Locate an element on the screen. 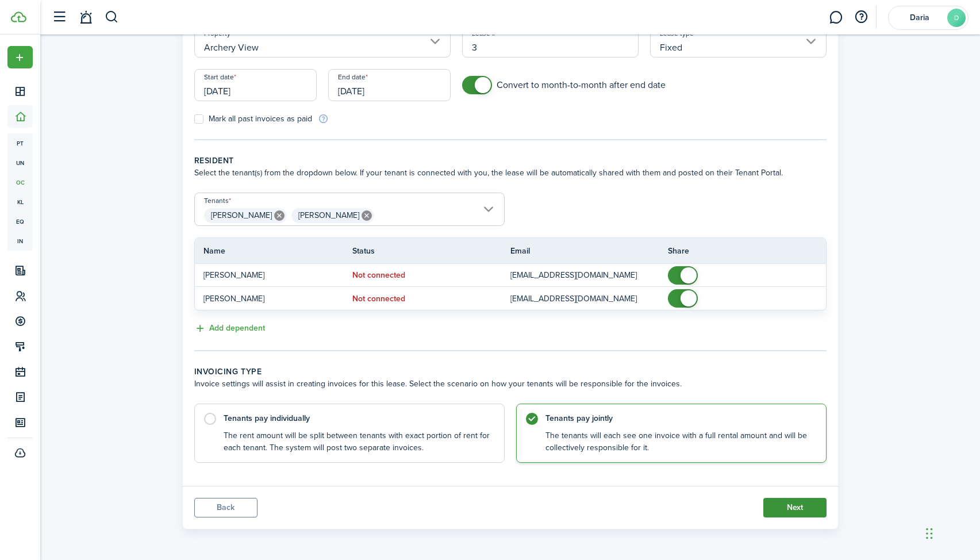 Image resolution: width=980 pixels, height=560 pixels. img: TenantCloud is located at coordinates (18, 17).